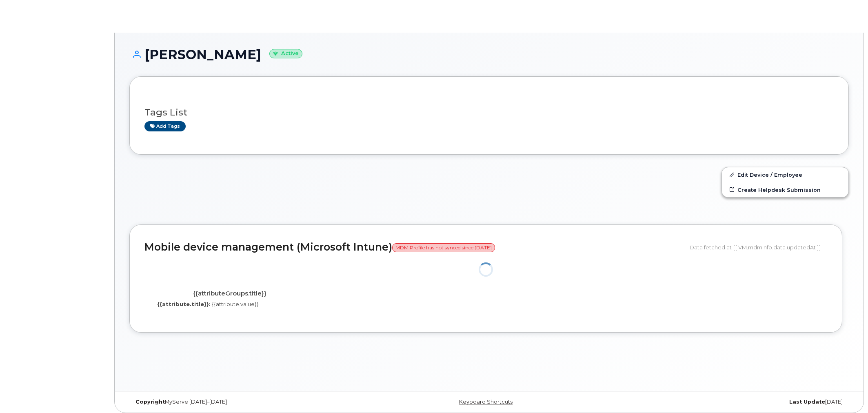  What do you see at coordinates (758, 247) in the screenshot?
I see `div: Data fetched at {{ VM.mdmInfo.data.updatedAt }}` at bounding box center [758, 247].